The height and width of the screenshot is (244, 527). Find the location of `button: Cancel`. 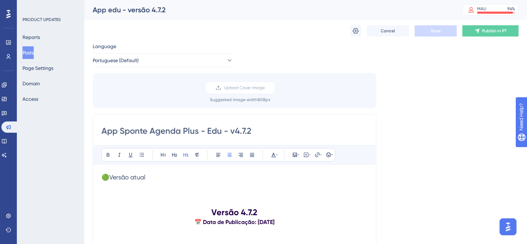

button: Cancel is located at coordinates (388, 31).